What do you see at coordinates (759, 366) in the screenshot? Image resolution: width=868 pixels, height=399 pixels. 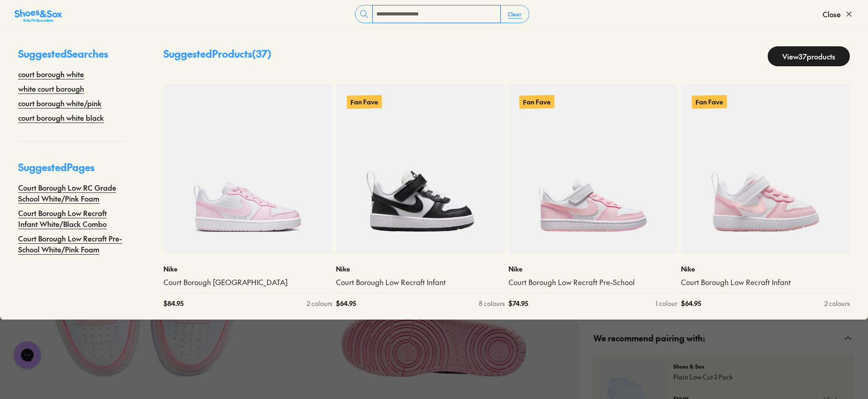 I see `p: Shoes & Sox` at bounding box center [759, 366].